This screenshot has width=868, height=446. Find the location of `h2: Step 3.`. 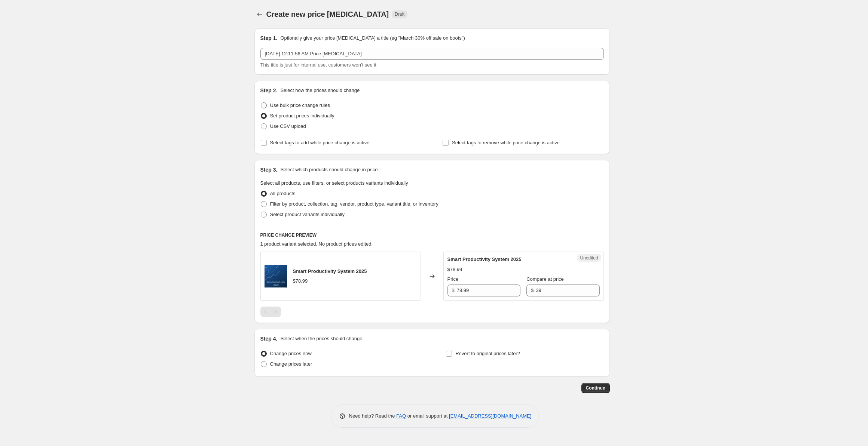

h2: Step 3. is located at coordinates (269, 169).